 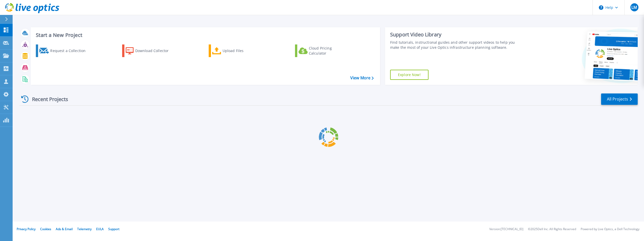 What do you see at coordinates (237, 51) in the screenshot?
I see `a: Upload Files` at bounding box center [237, 51].